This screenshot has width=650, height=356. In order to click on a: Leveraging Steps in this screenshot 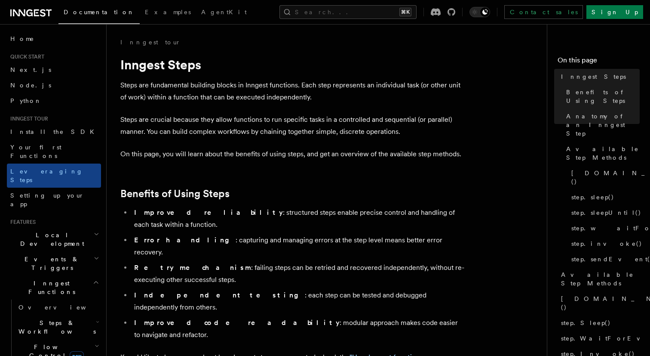, I will do `click(54, 175)`.